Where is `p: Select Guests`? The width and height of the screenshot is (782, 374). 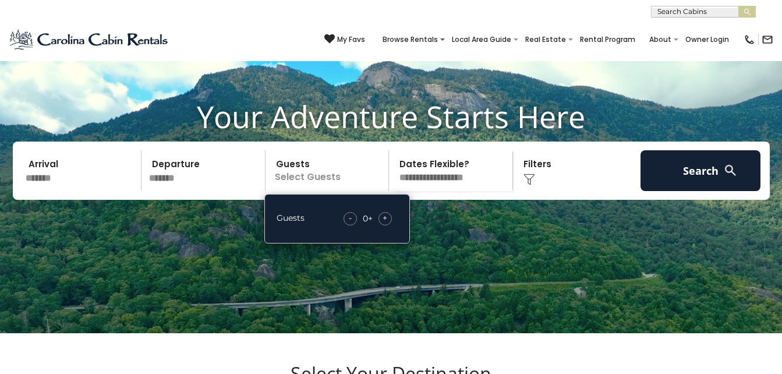
p: Select Guests is located at coordinates (329, 171).